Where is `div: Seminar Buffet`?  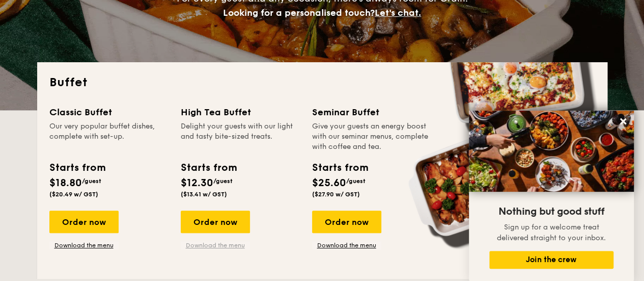
div: Seminar Buffet is located at coordinates (372, 112).